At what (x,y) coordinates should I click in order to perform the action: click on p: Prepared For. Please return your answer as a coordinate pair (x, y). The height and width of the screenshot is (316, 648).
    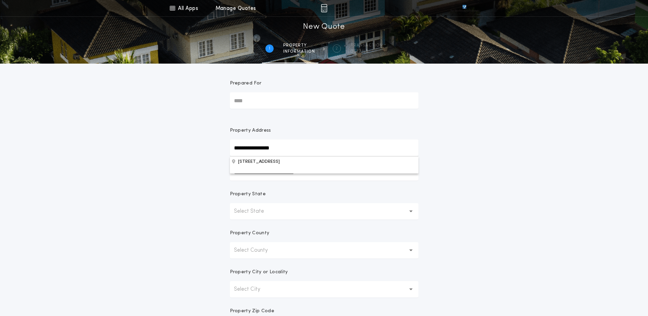
    Looking at the image, I should click on (246, 83).